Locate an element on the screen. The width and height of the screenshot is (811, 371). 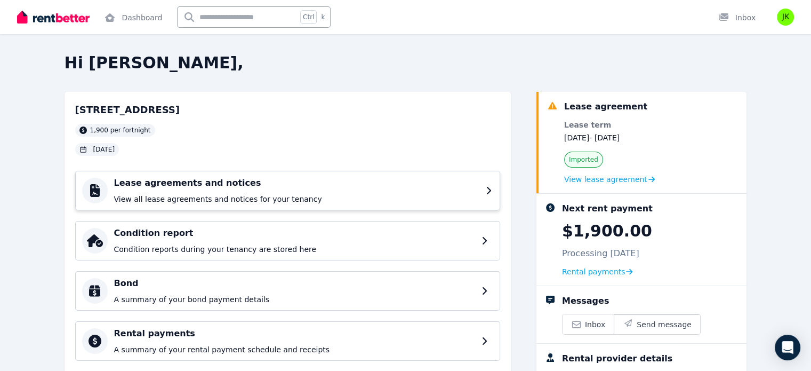
h4: Lease agreements and notices is located at coordinates (296, 183).